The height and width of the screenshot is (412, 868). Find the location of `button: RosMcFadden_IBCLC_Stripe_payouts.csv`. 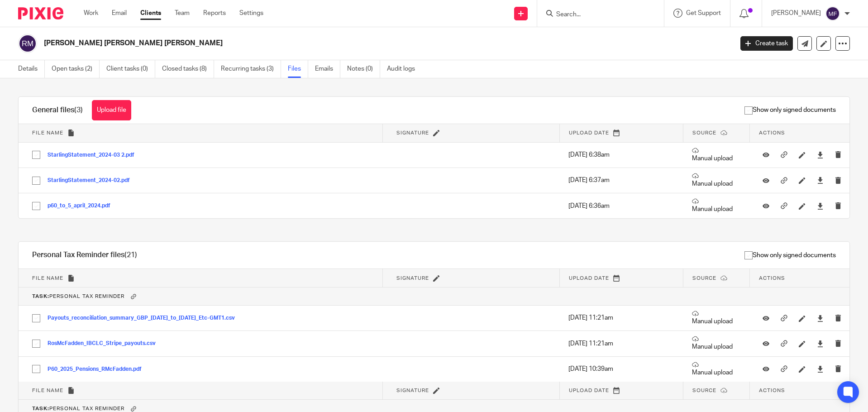

button: RosMcFadden_IBCLC_Stripe_payouts.csv is located at coordinates (105, 344).